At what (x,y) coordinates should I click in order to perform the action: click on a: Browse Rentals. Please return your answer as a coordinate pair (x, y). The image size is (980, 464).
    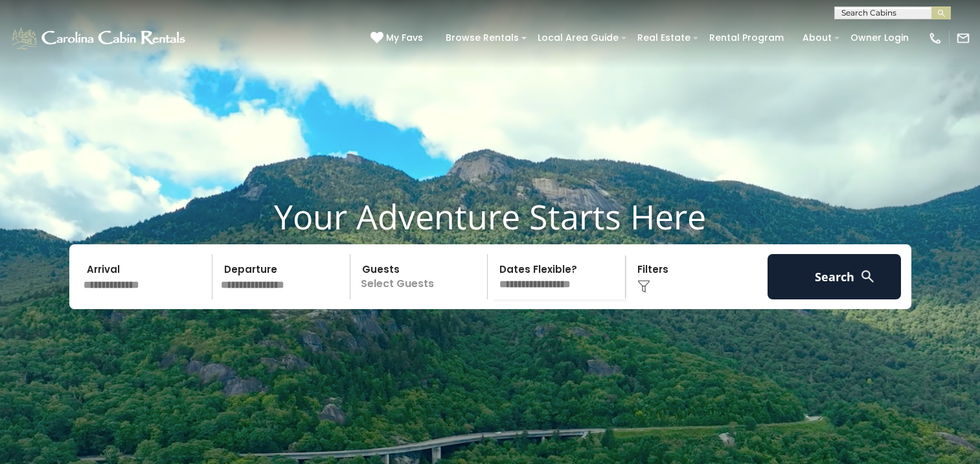
    Looking at the image, I should click on (482, 38).